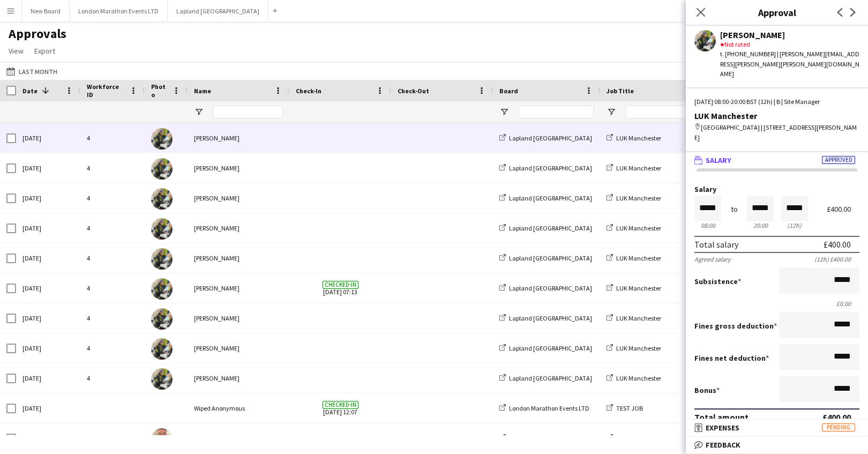 The height and width of the screenshot is (454, 868). I want to click on span: View, so click(16, 51).